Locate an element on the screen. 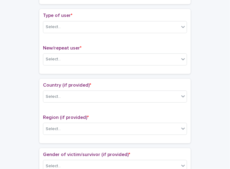  span: Country (if provided) is located at coordinates (67, 85).